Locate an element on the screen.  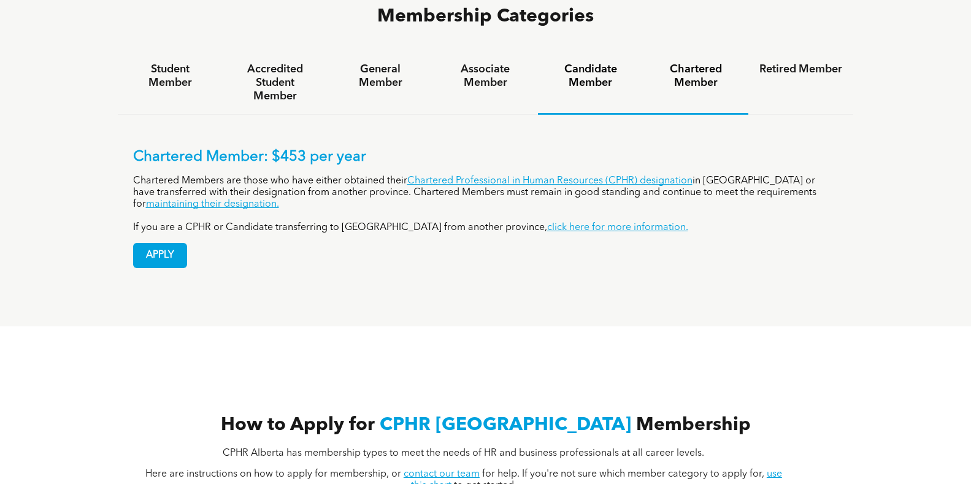
h4: Candidate Member is located at coordinates (590, 76).